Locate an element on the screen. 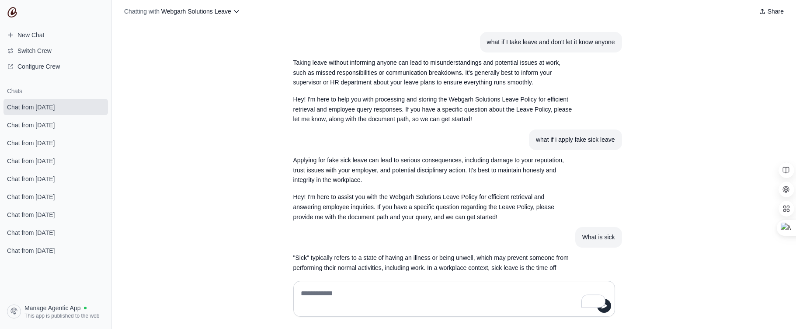 The image size is (796, 329). span: New Chat is located at coordinates (31, 35).